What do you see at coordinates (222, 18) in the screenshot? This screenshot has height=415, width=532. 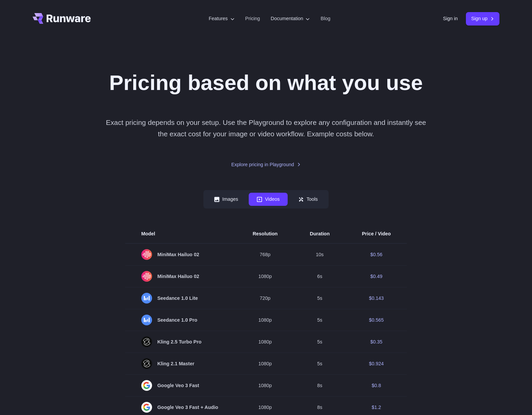 I see `label: Features` at bounding box center [222, 18].